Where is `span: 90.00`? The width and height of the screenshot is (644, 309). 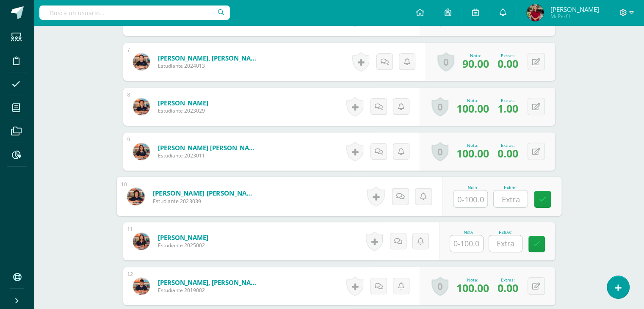
span: 90.00 is located at coordinates (476, 64).